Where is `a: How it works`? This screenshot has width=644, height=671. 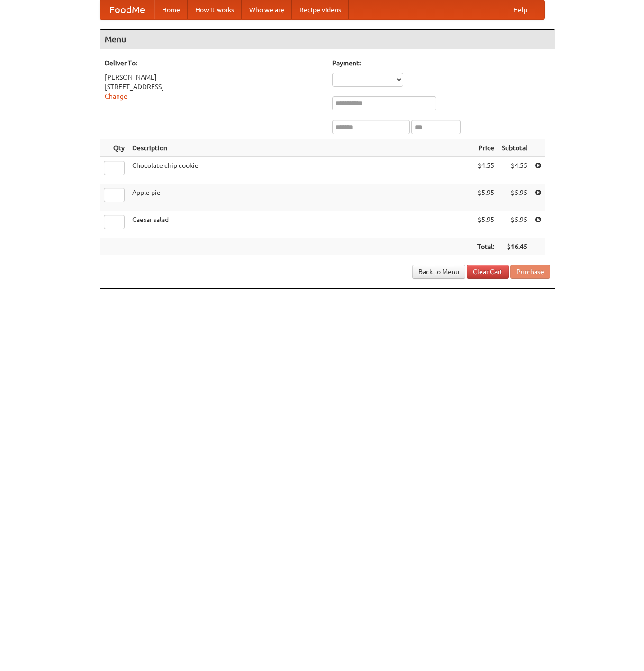 a: How it works is located at coordinates (215, 10).